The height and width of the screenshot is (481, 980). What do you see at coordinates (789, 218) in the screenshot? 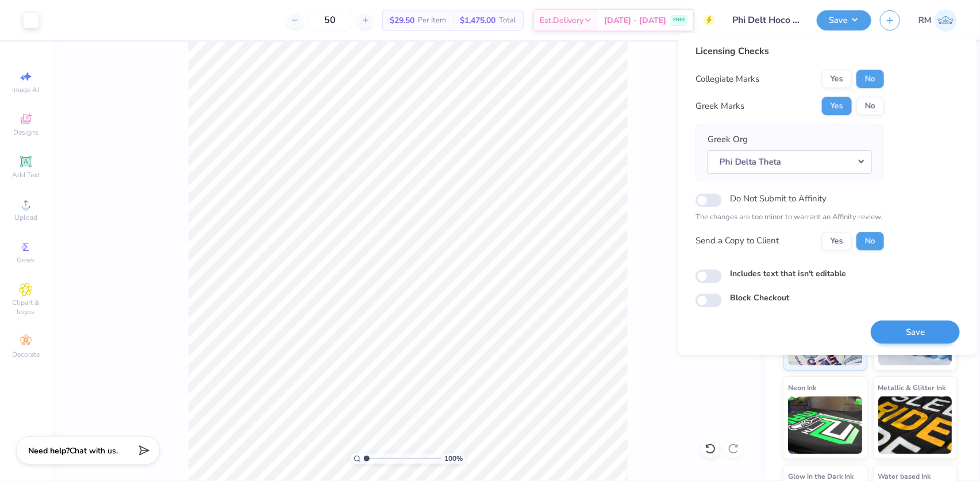
I see `p: The changes are too minor to warrant an Affinity review.` at bounding box center [789, 218].